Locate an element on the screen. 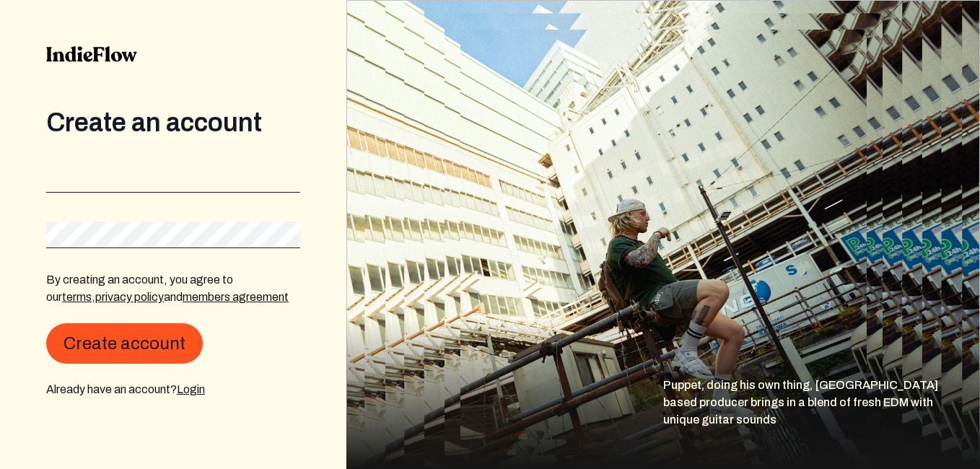  div: Already have an account? is located at coordinates (173, 389).